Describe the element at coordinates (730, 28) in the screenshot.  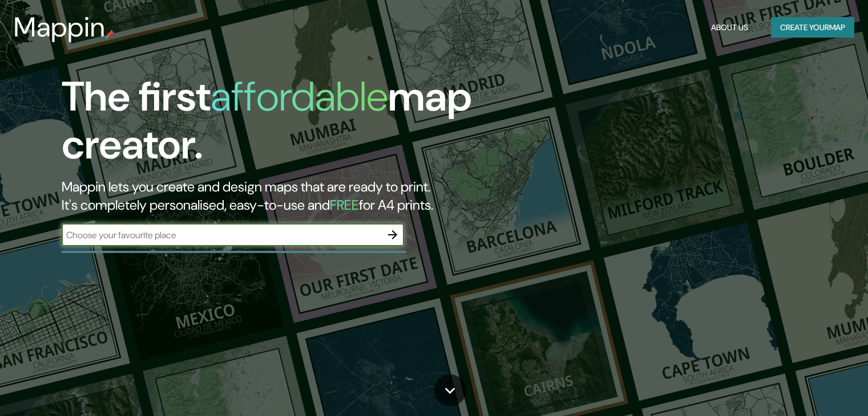
I see `button: About Us` at that location.